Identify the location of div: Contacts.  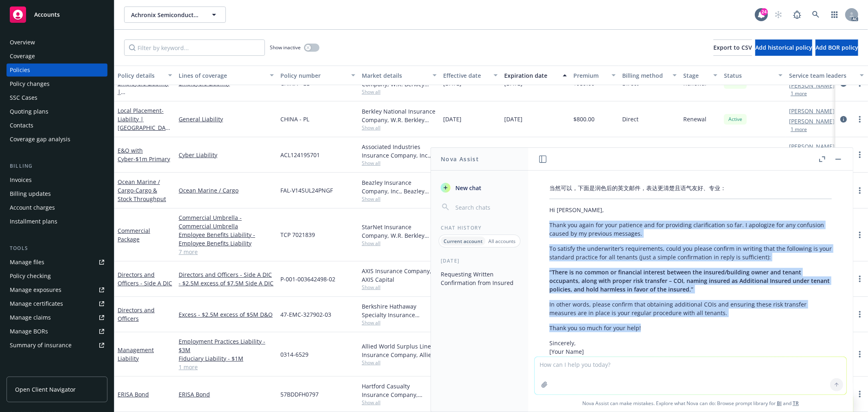
(22, 125).